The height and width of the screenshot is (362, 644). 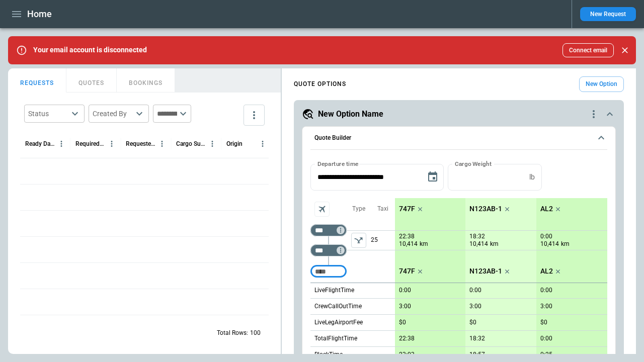 What do you see at coordinates (232, 333) in the screenshot?
I see `p: Total Rows:` at bounding box center [232, 333].